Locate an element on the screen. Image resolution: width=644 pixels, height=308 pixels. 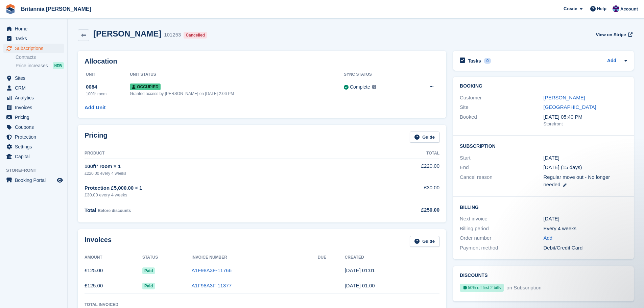
a: Add Unit is located at coordinates (95, 108).